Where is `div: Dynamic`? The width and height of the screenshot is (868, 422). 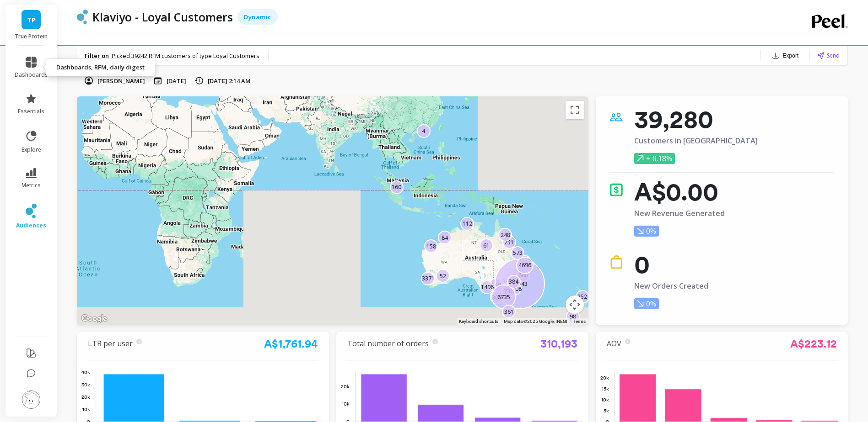 div: Dynamic is located at coordinates (257, 17).